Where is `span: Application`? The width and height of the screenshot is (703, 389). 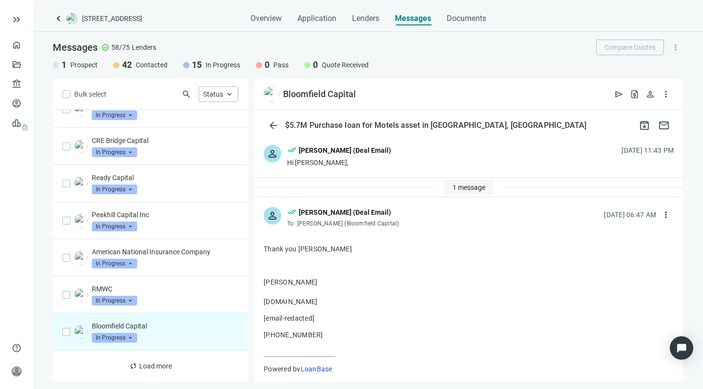
span: Application is located at coordinates (317, 19).